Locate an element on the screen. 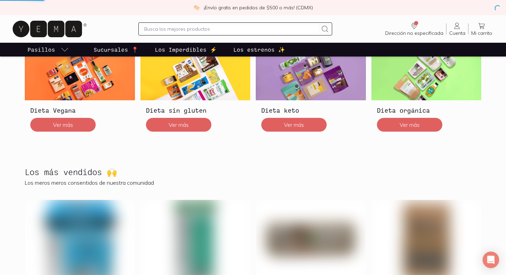 The width and height of the screenshot is (506, 275). a: Dieta VeganaDieta VeganaVer más is located at coordinates (80, 94).